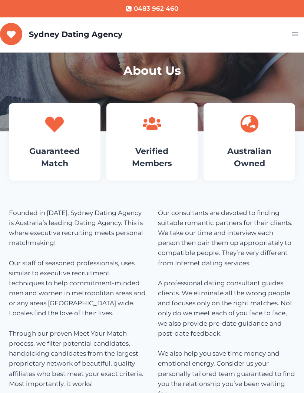 This screenshot has width=304, height=393. I want to click on a: GuaranteedMatch, so click(54, 157).